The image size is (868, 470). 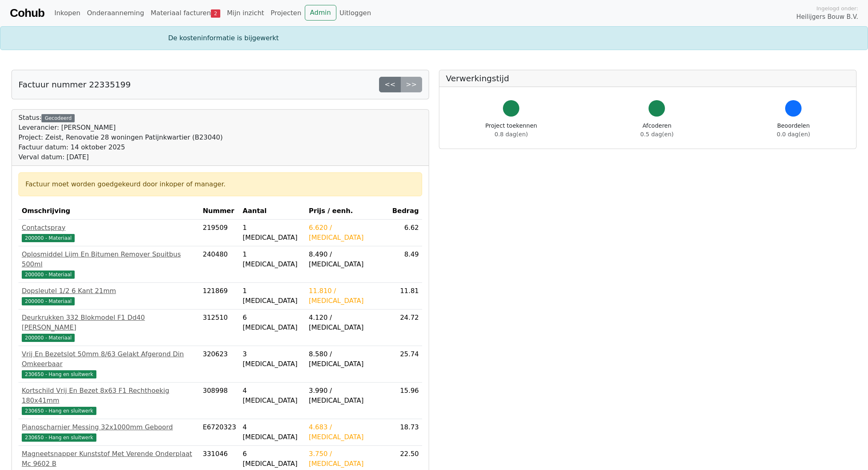 What do you see at coordinates (405, 433) in the screenshot?
I see `td: 18.73` at bounding box center [405, 433].